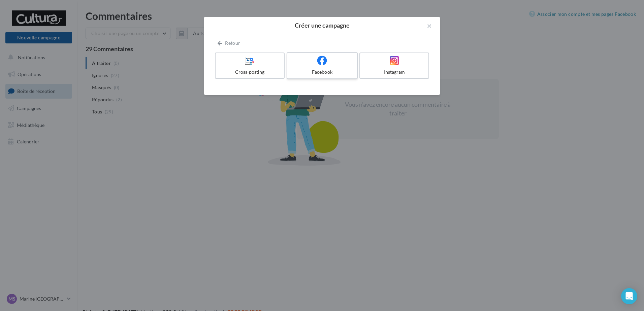 The width and height of the screenshot is (644, 311). Describe the element at coordinates (249, 72) in the screenshot. I see `div: Cross-posting` at that location.